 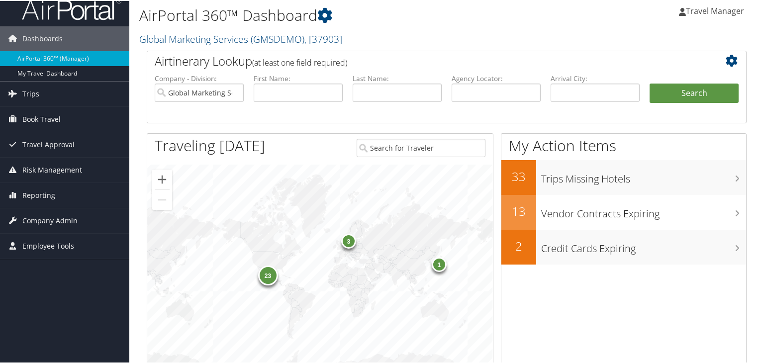 I want to click on h1: AirPortal 360™ Dashboard, so click(x=344, y=14).